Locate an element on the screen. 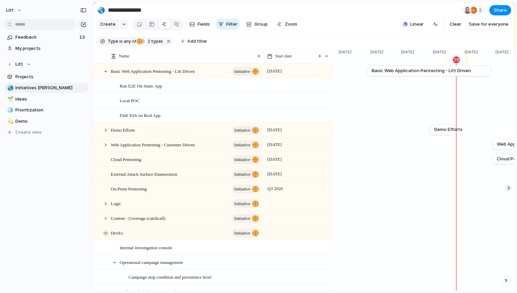 This screenshot has height=293, width=517. span: Q3 2026 is located at coordinates (275, 189).